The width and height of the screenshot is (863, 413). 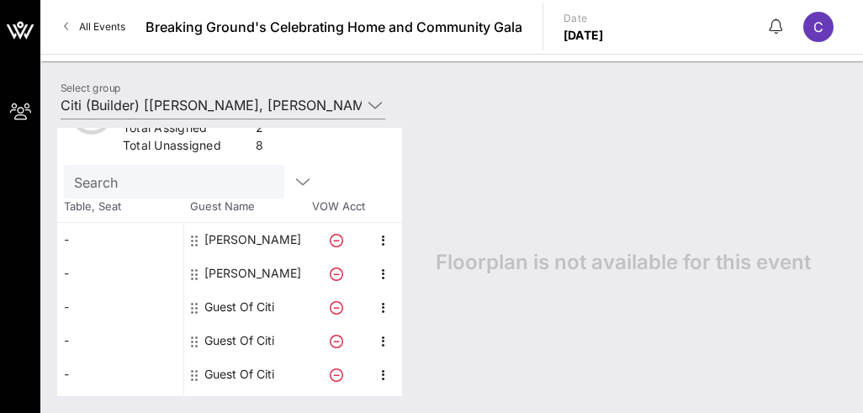 What do you see at coordinates (262, 147) in the screenshot?
I see `div: 8` at bounding box center [262, 147].